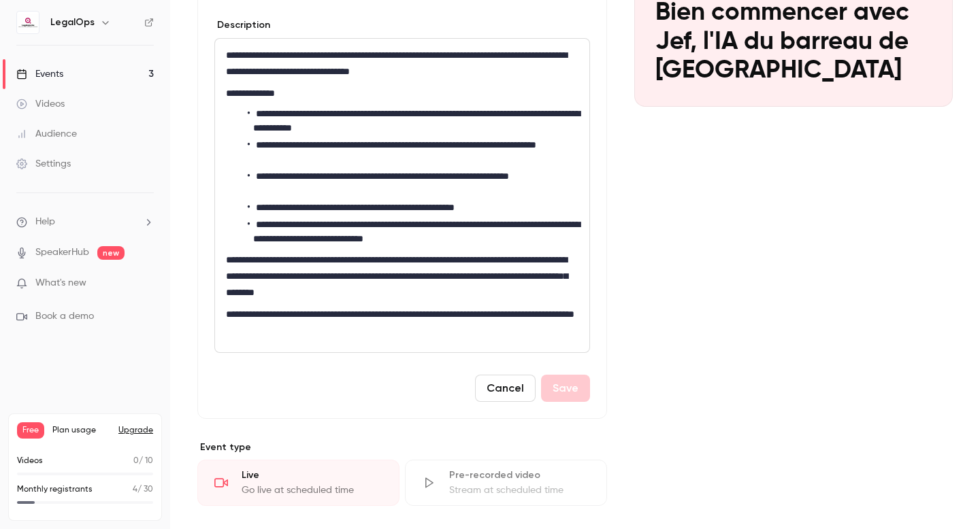 This screenshot has height=529, width=980. Describe the element at coordinates (40, 74) in the screenshot. I see `div: Events` at that location.